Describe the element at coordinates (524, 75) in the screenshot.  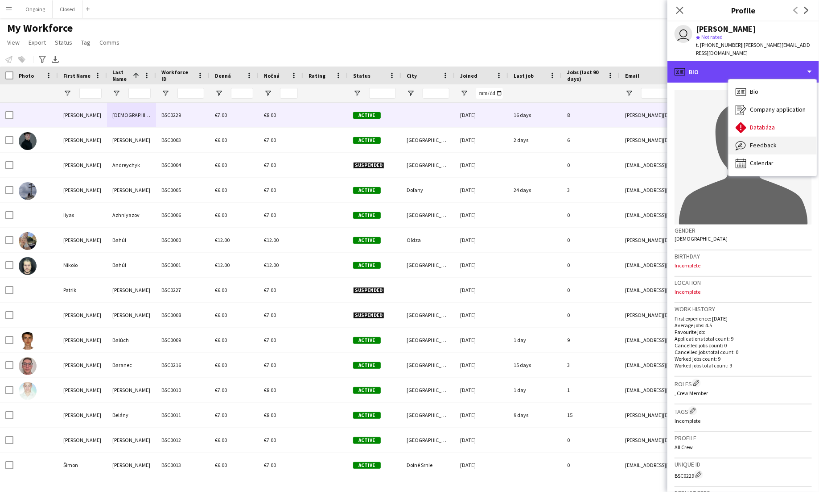
I see `span: Last job` at that location.